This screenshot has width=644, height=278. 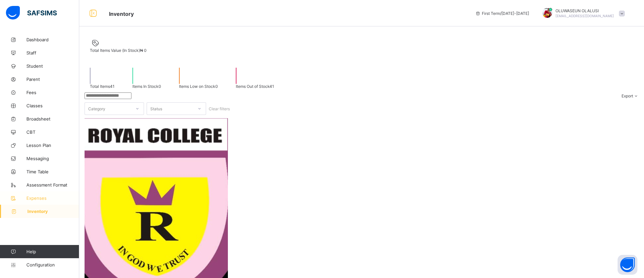 I want to click on span: Student, so click(x=53, y=66).